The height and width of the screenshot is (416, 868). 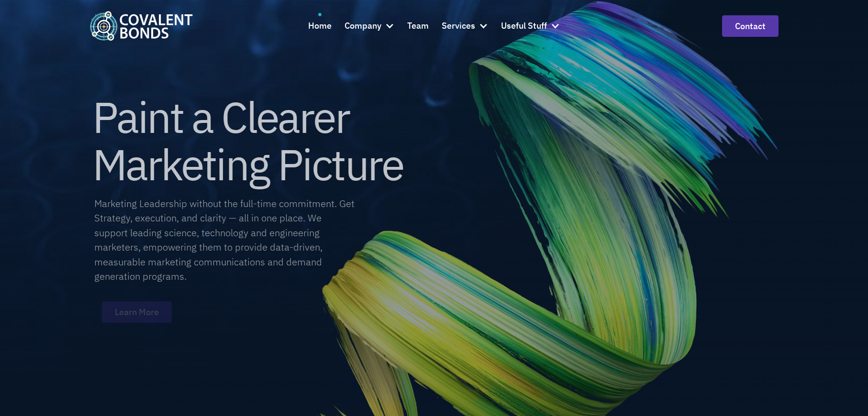 What do you see at coordinates (225, 240) in the screenshot?
I see `div: Marketing Leadership without the full-time commitment. Get Strategy, execution, and clarity — all...` at bounding box center [225, 240].